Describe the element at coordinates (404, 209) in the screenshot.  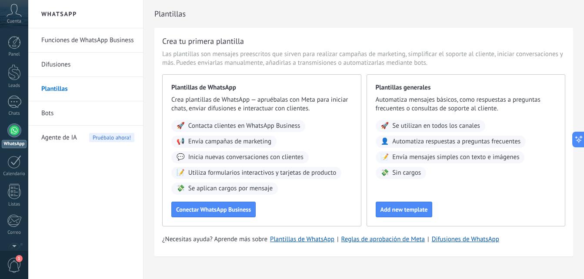
I see `span: Add new template` at that location.